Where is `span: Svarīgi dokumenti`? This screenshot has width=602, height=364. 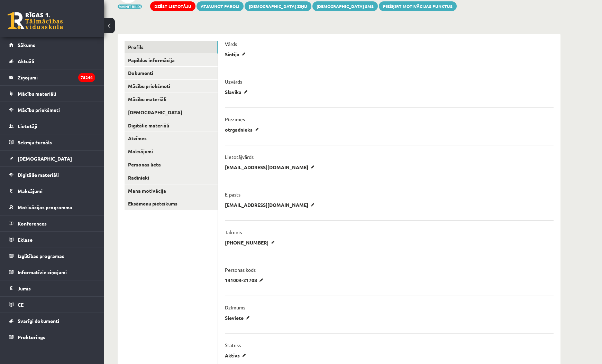
span: Svarīgi dokumenti is located at coordinates (38, 321).